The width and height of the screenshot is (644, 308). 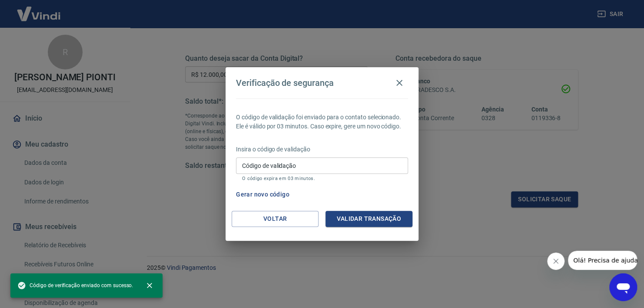 I want to click on h4: Verificação de segurança, so click(x=284, y=83).